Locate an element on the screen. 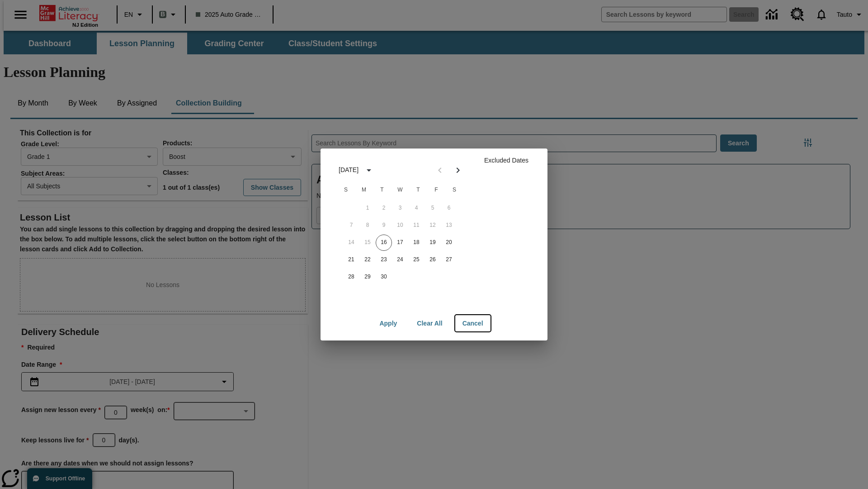 The width and height of the screenshot is (868, 489). button: Apply is located at coordinates (388, 323).